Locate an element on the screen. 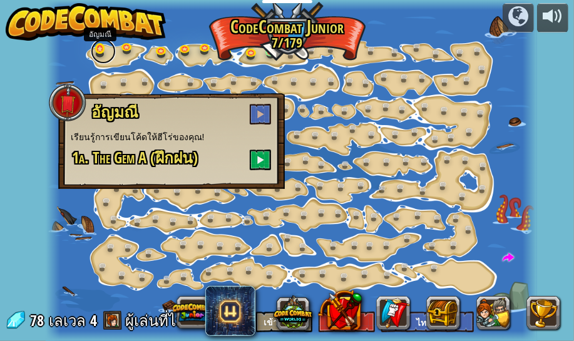 Image resolution: width=574 pixels, height=341 pixels. p: เรียนรู้การเขียนโค้ดให้ฮีโร่ของคุณ! is located at coordinates (172, 137).